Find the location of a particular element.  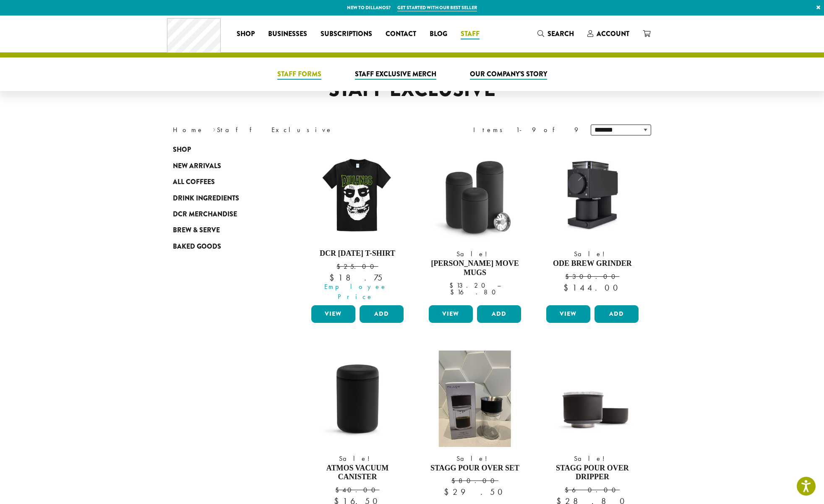

bdi: 144.00 is located at coordinates (593, 288).